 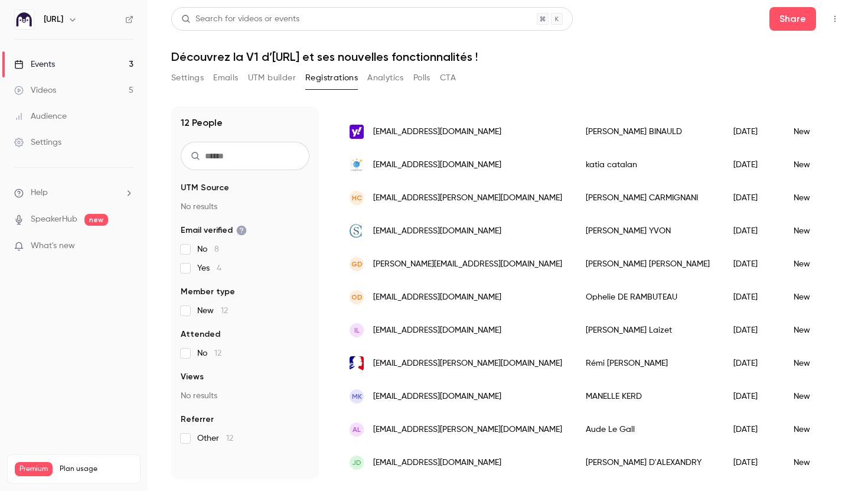 What do you see at coordinates (34, 91) in the screenshot?
I see `div: Videos` at bounding box center [34, 91].